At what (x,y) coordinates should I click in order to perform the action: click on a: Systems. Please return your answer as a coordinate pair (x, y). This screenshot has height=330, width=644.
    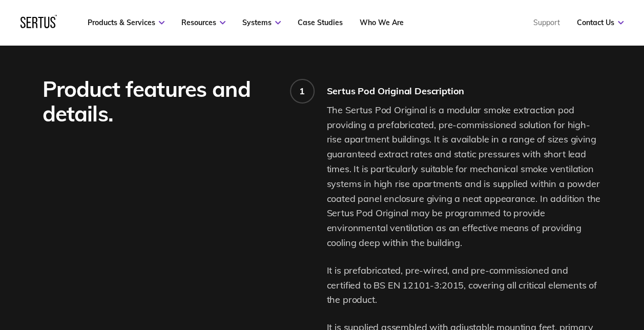
    Looking at the image, I should click on (261, 23).